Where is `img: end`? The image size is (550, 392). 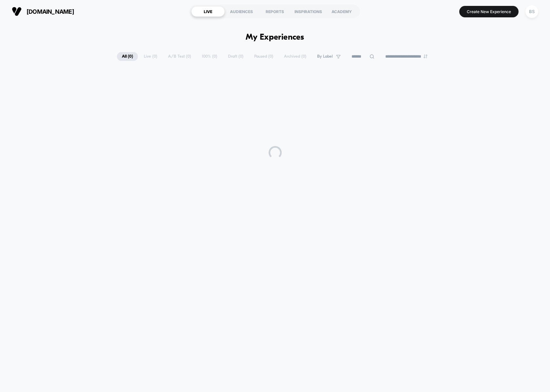
img: end is located at coordinates (426, 56).